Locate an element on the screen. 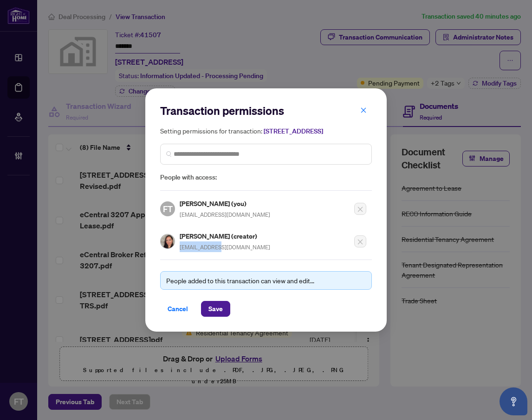 Image resolution: width=532 pixels, height=420 pixels. h5: Setting permissions for transaction: is located at coordinates (266, 130).